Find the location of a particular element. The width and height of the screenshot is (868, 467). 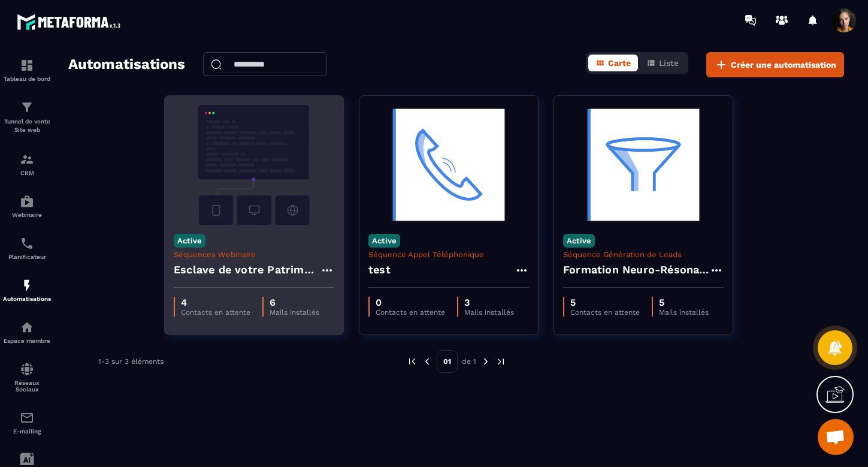

button: Liste is located at coordinates (663, 63).